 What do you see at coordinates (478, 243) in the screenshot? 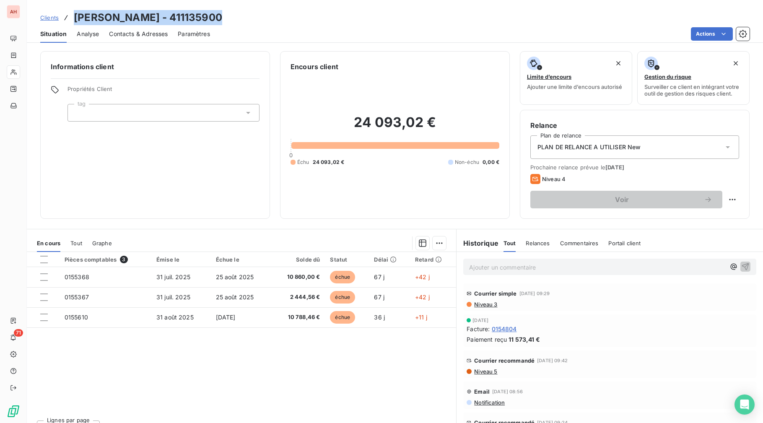
I see `h6: Historique` at bounding box center [478, 243].